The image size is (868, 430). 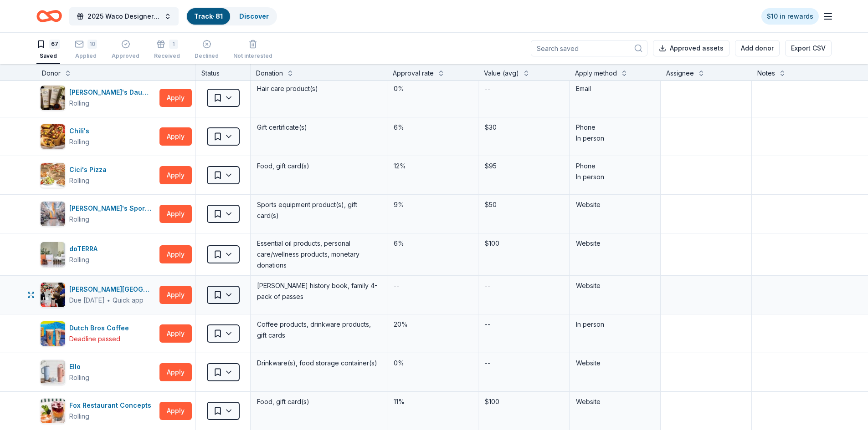 What do you see at coordinates (53, 176) in the screenshot?
I see `img: Image for Cici's Pizza` at bounding box center [53, 176].